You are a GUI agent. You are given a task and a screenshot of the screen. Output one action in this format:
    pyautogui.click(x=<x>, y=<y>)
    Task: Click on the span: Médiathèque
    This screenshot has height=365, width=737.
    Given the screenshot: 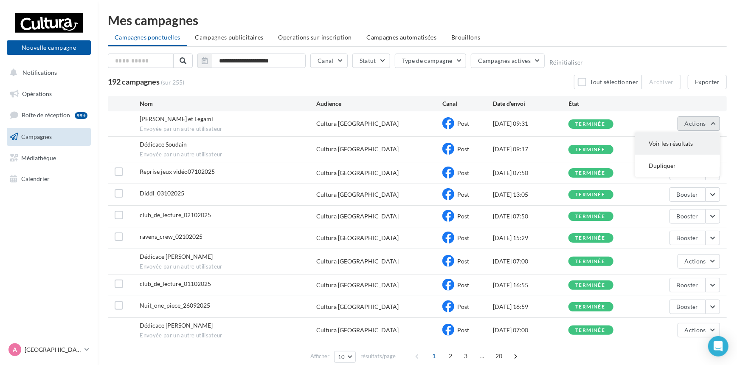 What is the action you would take?
    pyautogui.click(x=39, y=157)
    